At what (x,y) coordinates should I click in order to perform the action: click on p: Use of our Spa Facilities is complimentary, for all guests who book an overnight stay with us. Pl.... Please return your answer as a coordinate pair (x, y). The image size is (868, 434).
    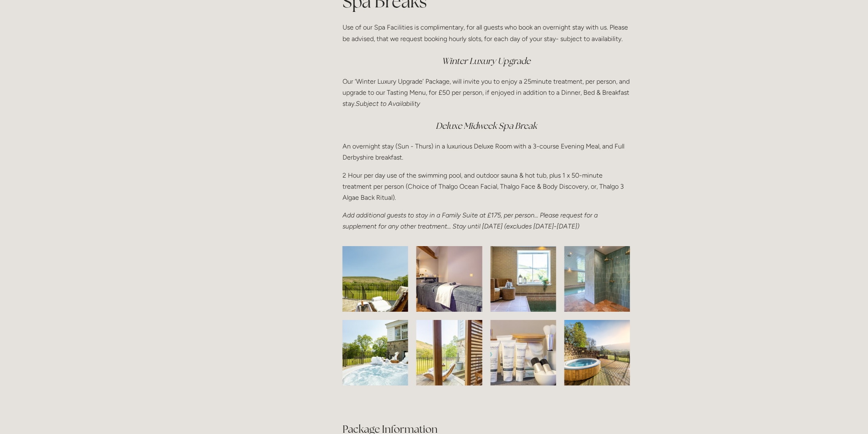
    Looking at the image, I should click on (486, 33).